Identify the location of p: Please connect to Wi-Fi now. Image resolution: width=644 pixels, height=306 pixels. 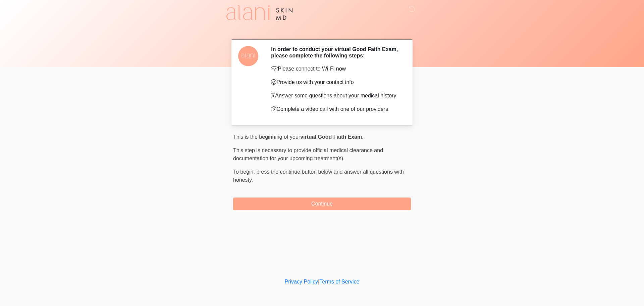
(336, 69).